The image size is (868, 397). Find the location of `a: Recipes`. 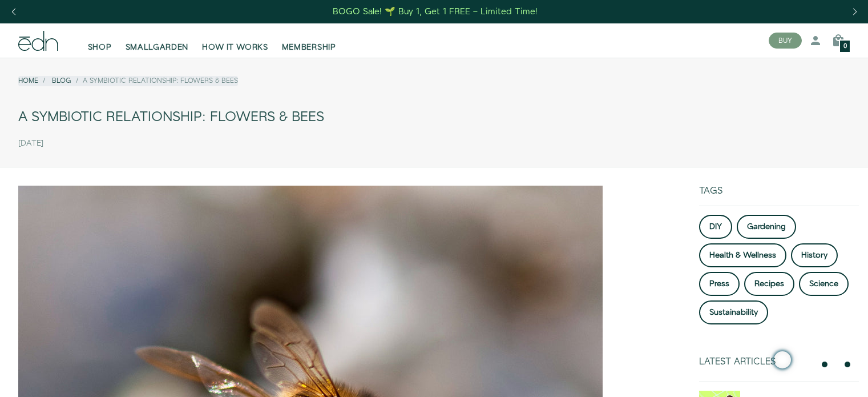

a: Recipes is located at coordinates (769, 284).